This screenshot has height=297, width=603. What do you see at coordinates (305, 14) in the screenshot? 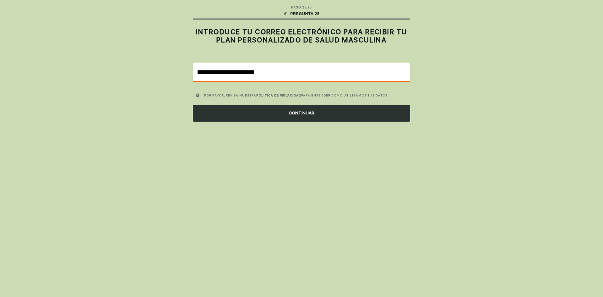
I see `font: PREGUNTA 25` at bounding box center [305, 14].